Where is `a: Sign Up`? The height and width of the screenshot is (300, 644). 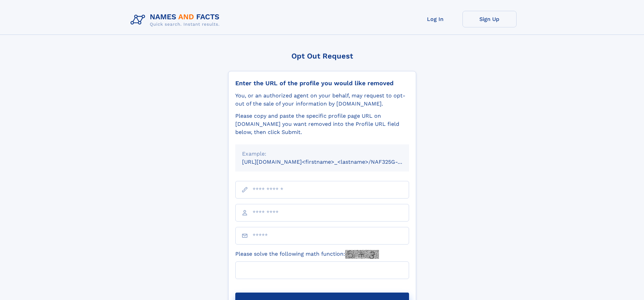
a: Sign Up is located at coordinates (490, 19).